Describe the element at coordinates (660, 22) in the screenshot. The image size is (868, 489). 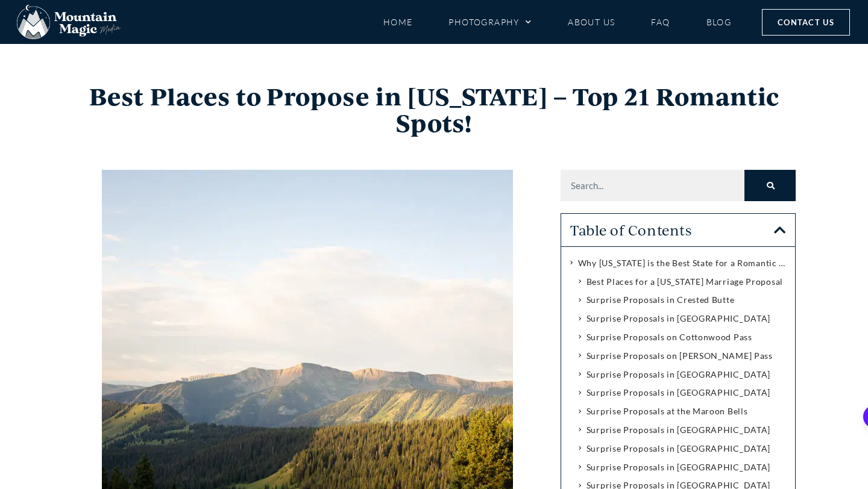
I see `a: FAQ` at that location.